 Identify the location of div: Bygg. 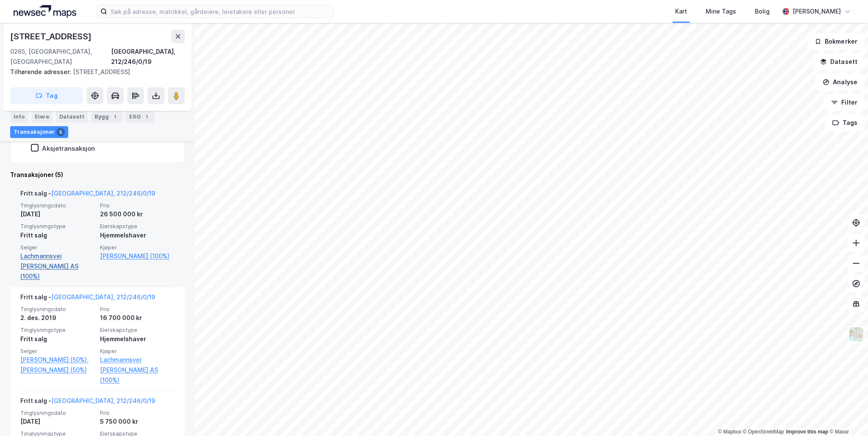
(107, 117).